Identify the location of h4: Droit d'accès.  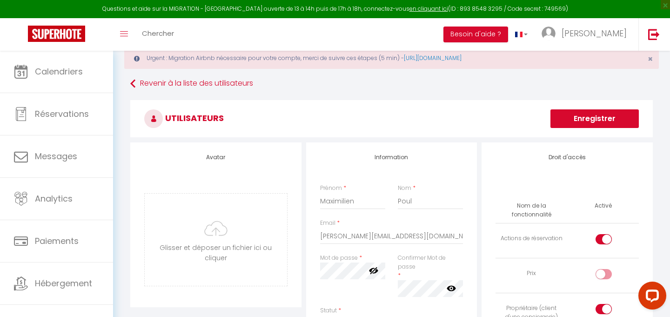
(567, 157).